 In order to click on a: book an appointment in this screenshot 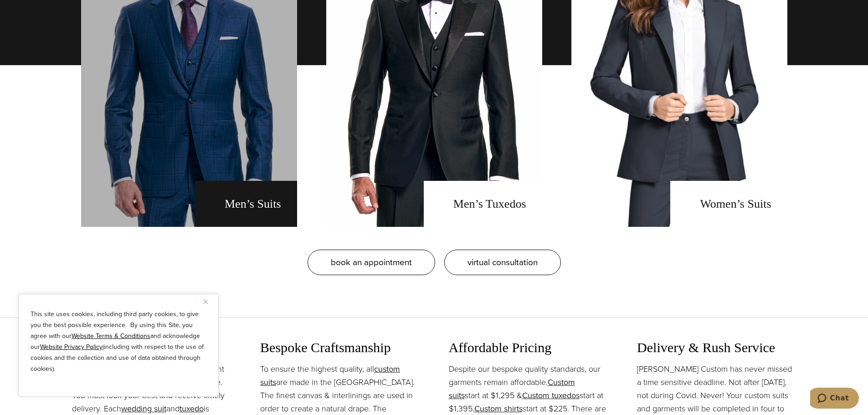, I will do `click(372, 262)`.